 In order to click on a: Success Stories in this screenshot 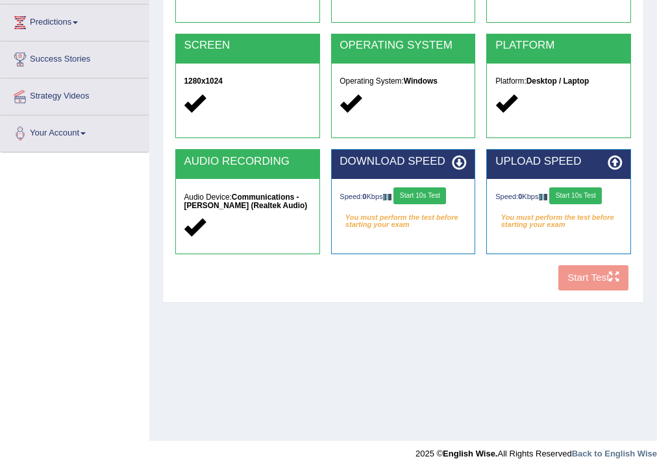, I will do `click(75, 58)`.